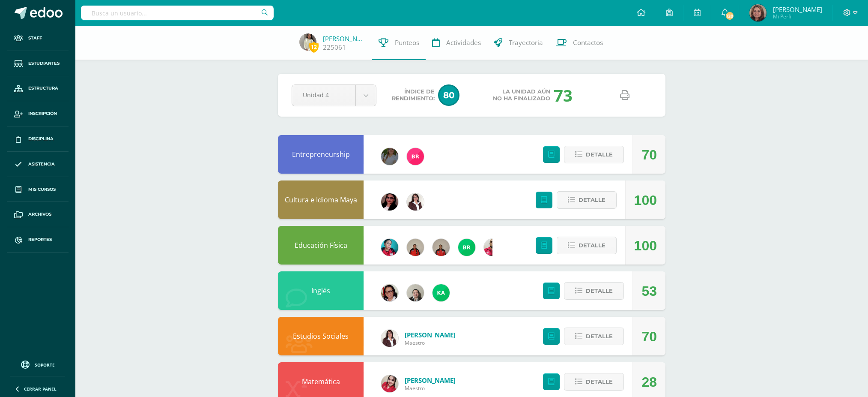 The width and height of the screenshot is (868, 397). What do you see at coordinates (441, 247) in the screenshot?
I see `img: 139d064777fbe6bf61491abfdba402ef.png` at bounding box center [441, 247].